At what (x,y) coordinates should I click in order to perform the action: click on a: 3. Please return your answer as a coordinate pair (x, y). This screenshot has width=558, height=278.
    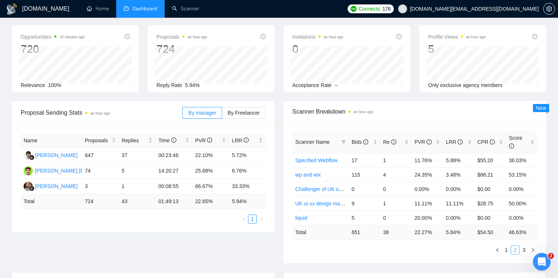
    Looking at the image, I should click on (524, 250).